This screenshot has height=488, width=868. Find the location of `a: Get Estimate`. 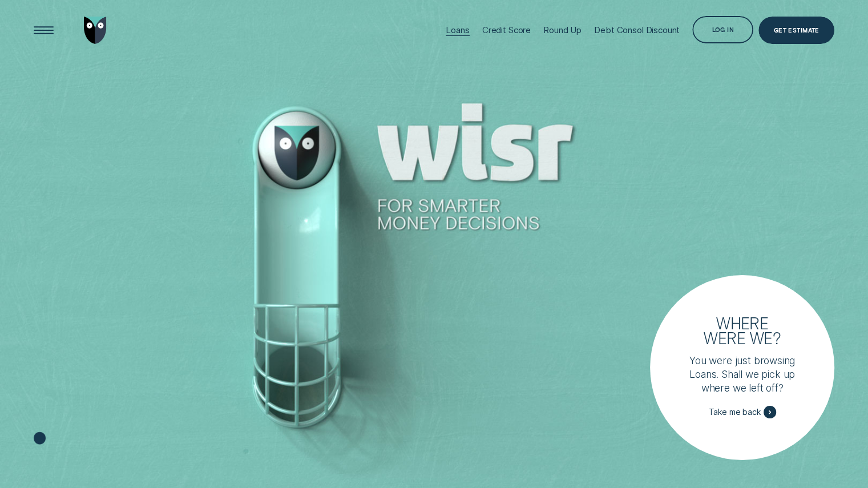

a: Get Estimate is located at coordinates (796, 30).